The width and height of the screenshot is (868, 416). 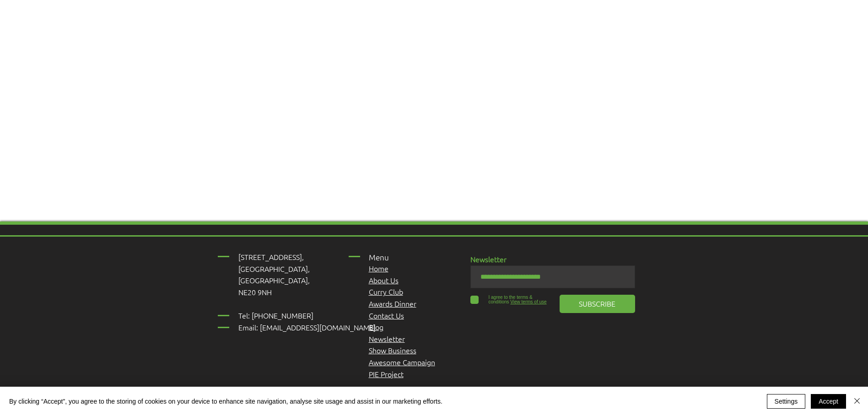 What do you see at coordinates (386, 373) in the screenshot?
I see `span: PIE Project` at bounding box center [386, 373].